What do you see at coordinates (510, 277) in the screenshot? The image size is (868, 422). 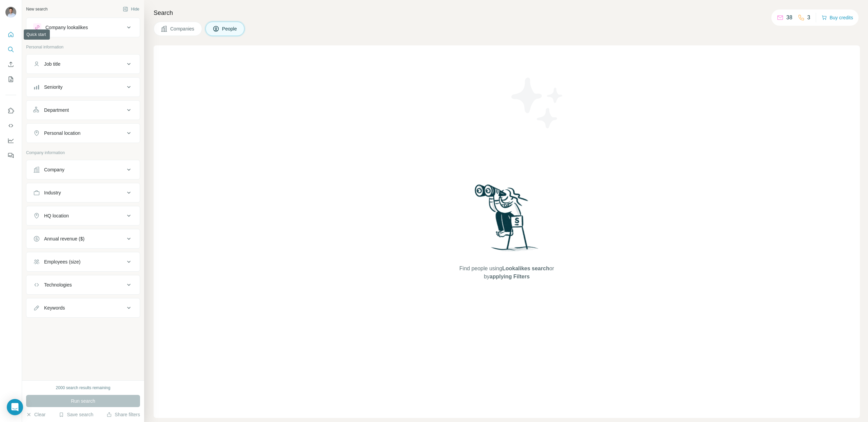 I see `span: applying Filters` at bounding box center [510, 277].